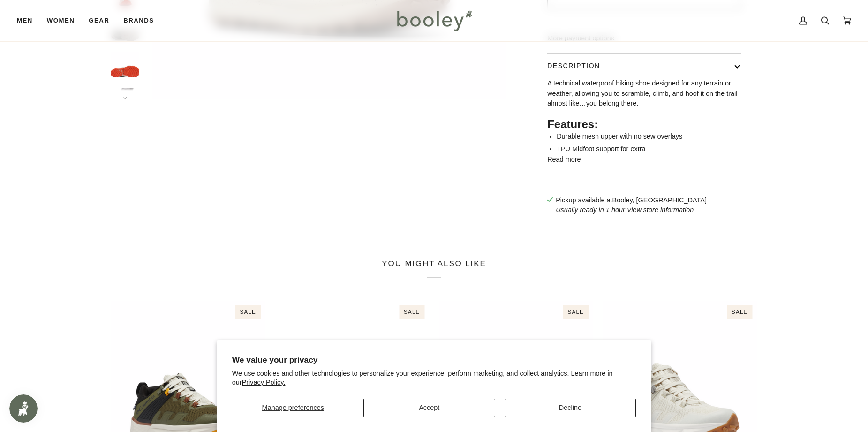 This screenshot has width=868, height=432. I want to click on button: Read more, so click(564, 159).